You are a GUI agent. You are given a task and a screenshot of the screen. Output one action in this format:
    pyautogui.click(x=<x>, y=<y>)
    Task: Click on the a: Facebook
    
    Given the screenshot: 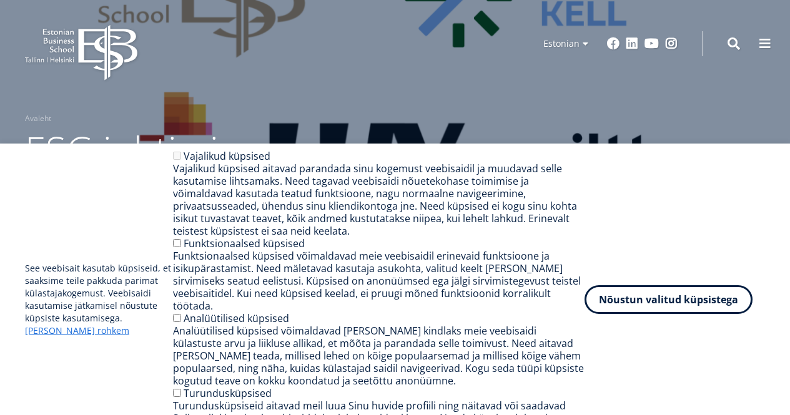 What is the action you would take?
    pyautogui.click(x=613, y=44)
    